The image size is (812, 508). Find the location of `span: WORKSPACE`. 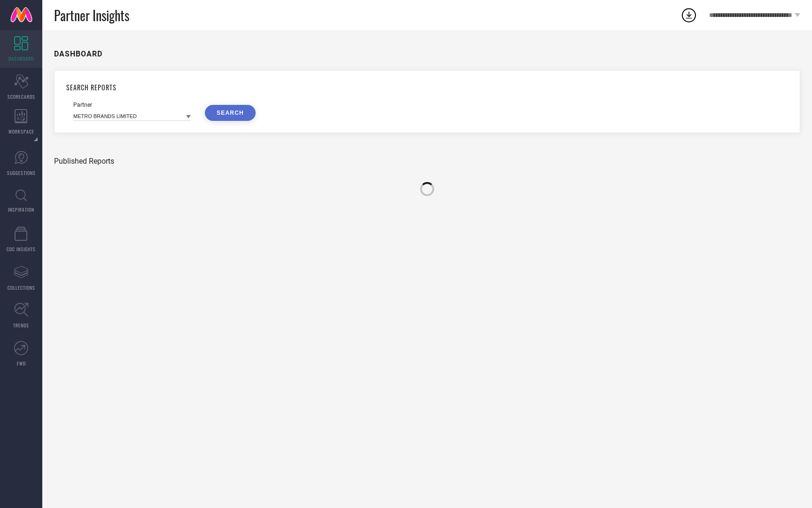

span: WORKSPACE is located at coordinates (21, 131).